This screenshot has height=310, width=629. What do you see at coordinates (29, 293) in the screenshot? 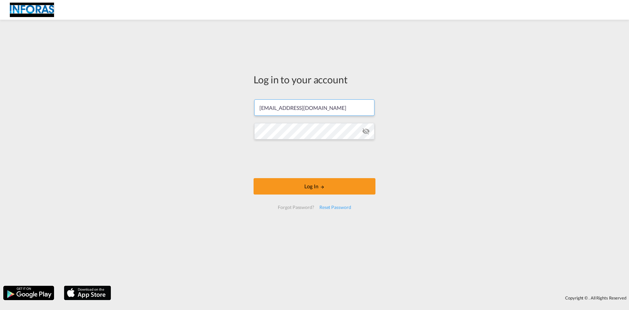
I see `img: google.png` at bounding box center [29, 293].